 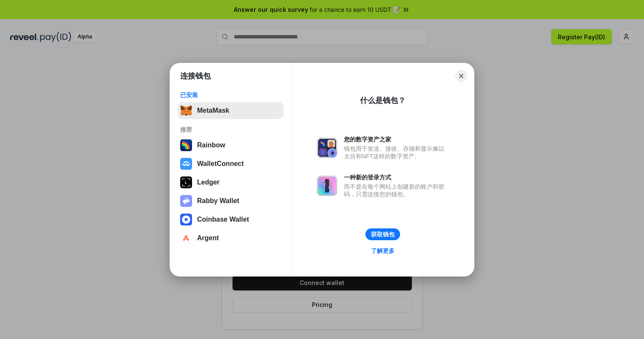 I want to click on img: svg+xml,%3Csvg%20xmlns%3D%22http%3A%2F%2Fwww.w3.org%2F2000%2Fsvg%22%20width%3D%2228%22%20height%3..., so click(x=186, y=183).